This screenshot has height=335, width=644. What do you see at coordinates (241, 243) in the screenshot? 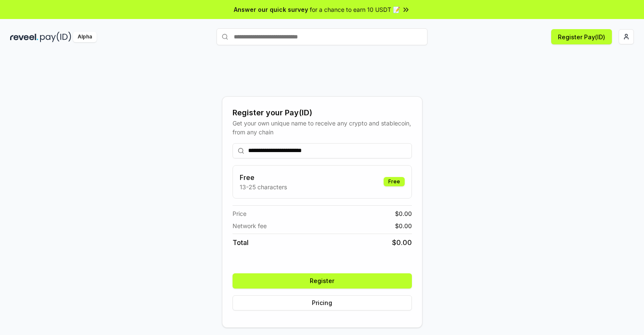
I see `span: Total` at bounding box center [241, 243].